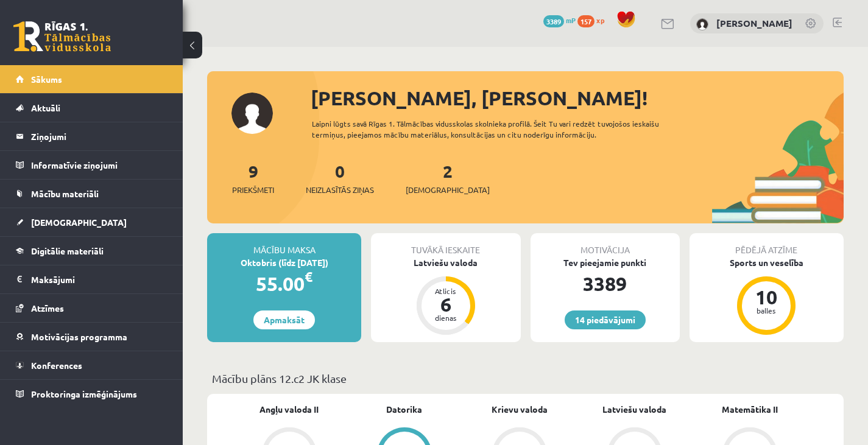  What do you see at coordinates (594, 20) in the screenshot?
I see `a: 157 xp` at bounding box center [594, 20].